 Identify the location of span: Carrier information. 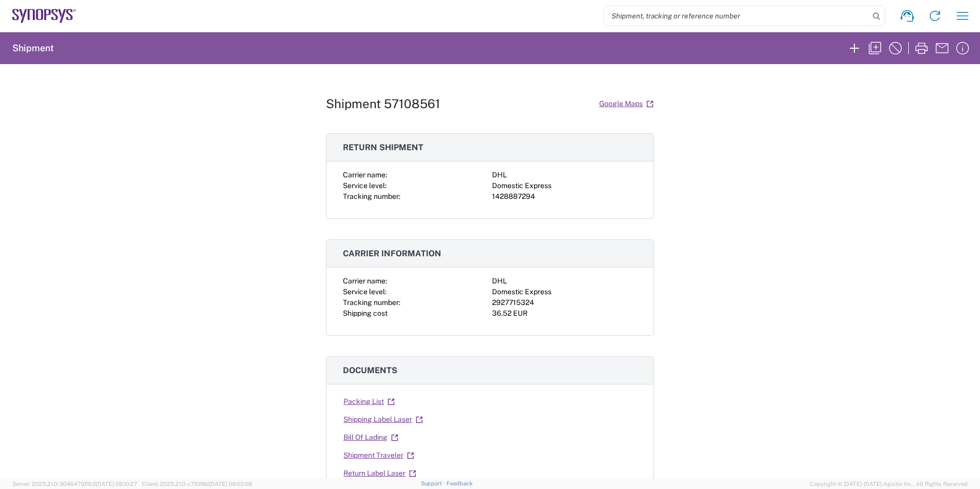
(392, 253).